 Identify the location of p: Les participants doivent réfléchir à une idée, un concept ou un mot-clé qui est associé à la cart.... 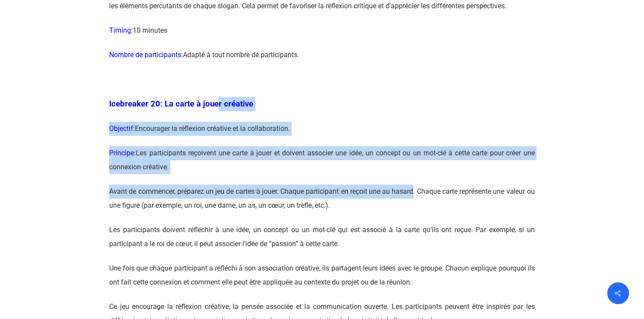
(322, 243).